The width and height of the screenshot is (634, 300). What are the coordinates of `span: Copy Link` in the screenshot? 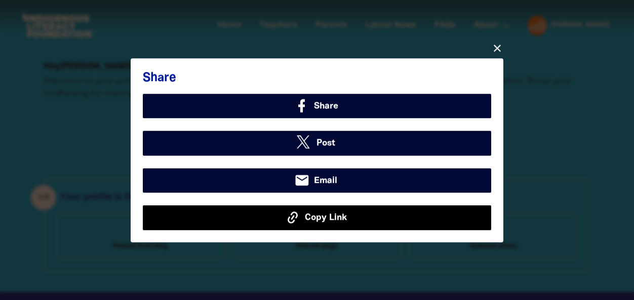 It's located at (325, 217).